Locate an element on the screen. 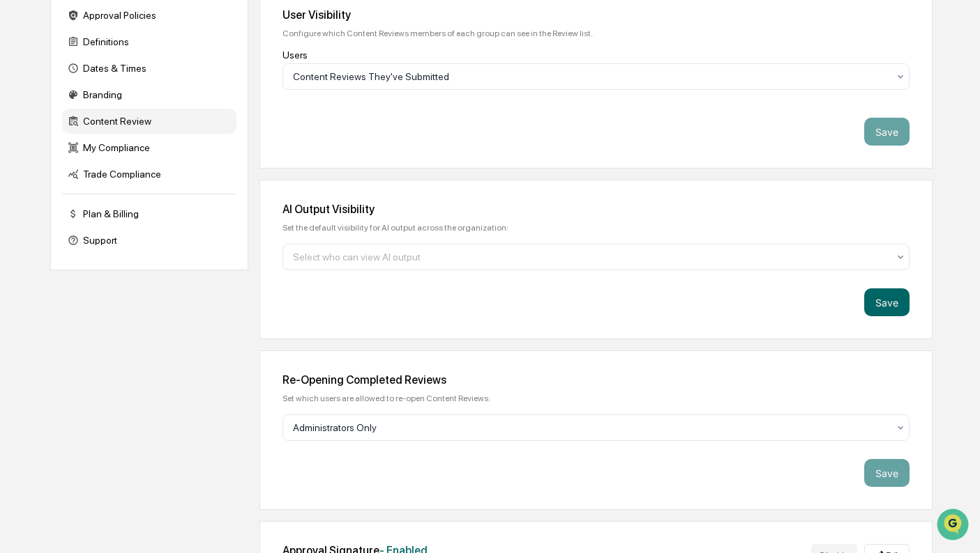 This screenshot has height=553, width=980. p: How can we help? is located at coordinates (134, 40).